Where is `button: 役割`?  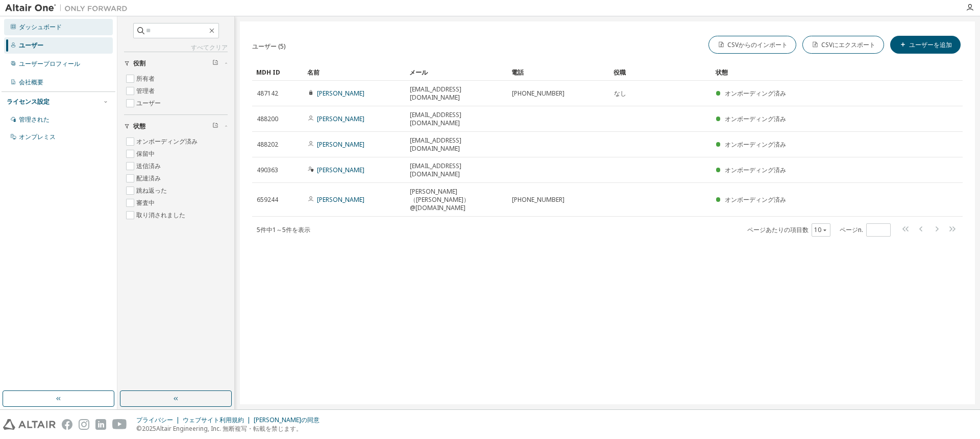
button: 役割 is located at coordinates (175, 64).